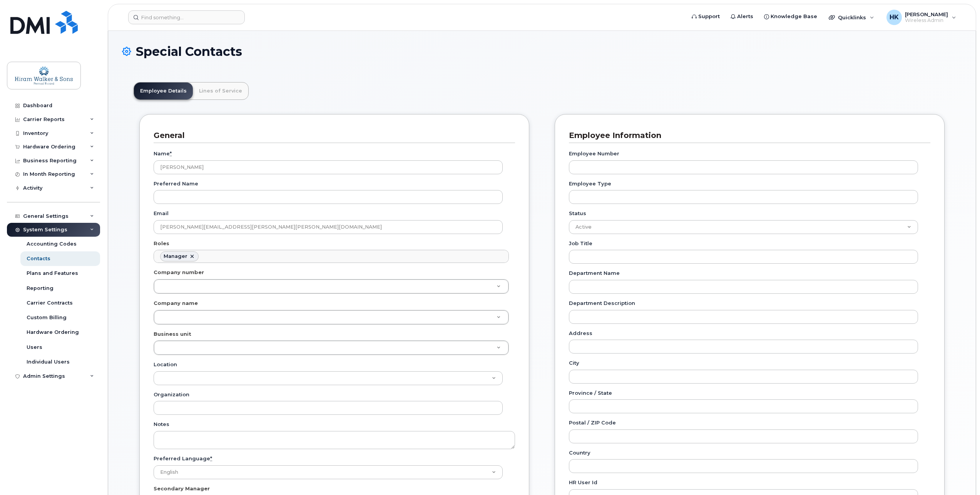 The height and width of the screenshot is (495, 980). Describe the element at coordinates (162, 424) in the screenshot. I see `label: Notes` at that location.